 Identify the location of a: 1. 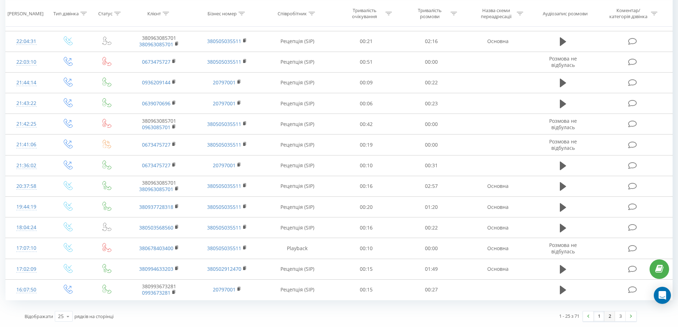
(599, 316).